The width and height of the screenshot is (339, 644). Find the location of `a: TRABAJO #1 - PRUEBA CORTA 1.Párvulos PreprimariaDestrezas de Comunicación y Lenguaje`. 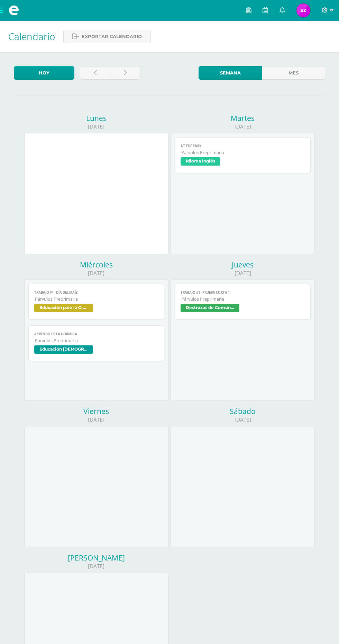

a: TRABAJO #1 - PRUEBA CORTA 1.Párvulos PreprimariaDestrezas de Comunicación y Lenguaje is located at coordinates (243, 302).